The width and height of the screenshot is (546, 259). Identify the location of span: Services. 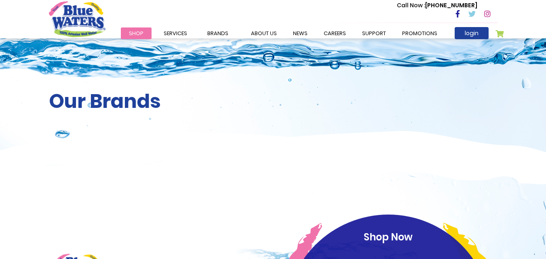
(175, 33).